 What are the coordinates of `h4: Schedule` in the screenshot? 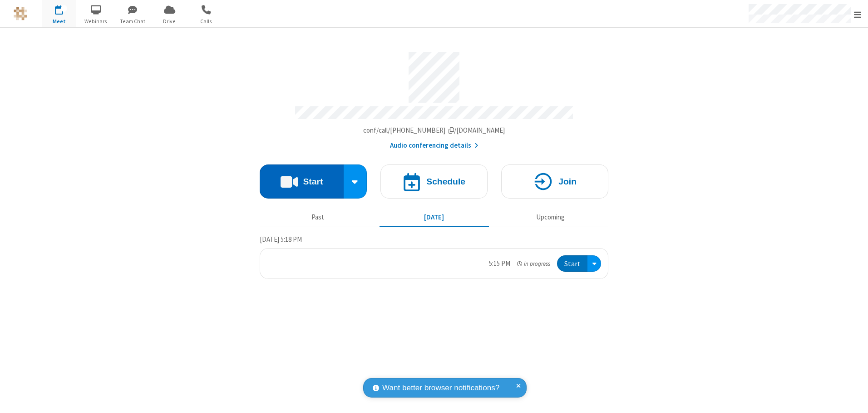 It's located at (446, 181).